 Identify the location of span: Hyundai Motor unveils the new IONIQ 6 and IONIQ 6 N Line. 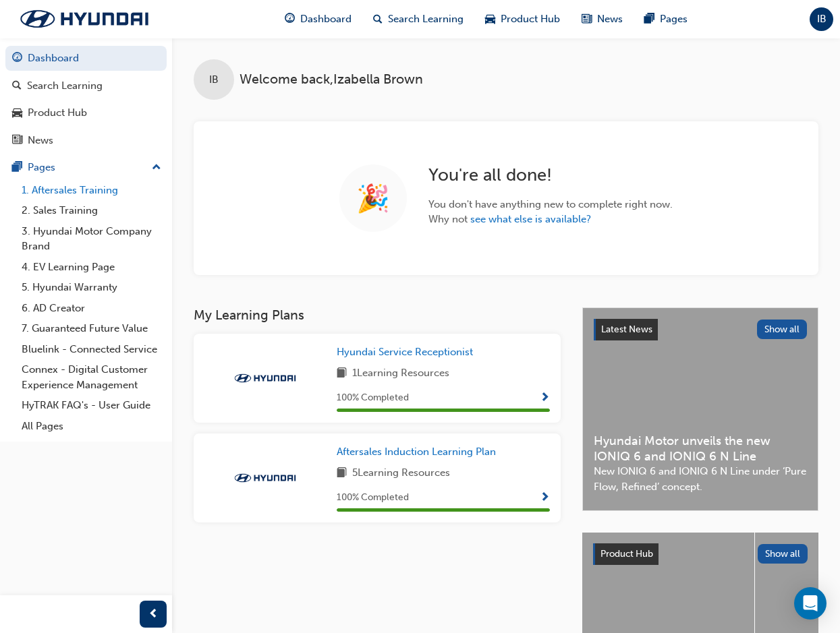
(700, 449).